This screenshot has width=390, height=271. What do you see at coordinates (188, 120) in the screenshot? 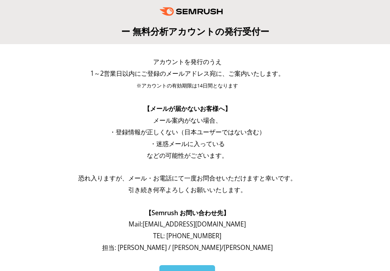
I see `span: メール案内がない場合、` at bounding box center [188, 120].